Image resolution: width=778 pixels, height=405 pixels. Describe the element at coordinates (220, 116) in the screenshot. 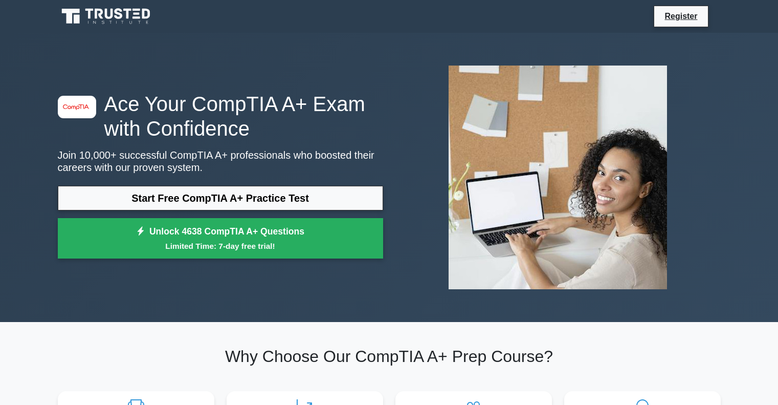

I see `h1: Ace Your CompTIA A+ Exam with Confidence` at that location.